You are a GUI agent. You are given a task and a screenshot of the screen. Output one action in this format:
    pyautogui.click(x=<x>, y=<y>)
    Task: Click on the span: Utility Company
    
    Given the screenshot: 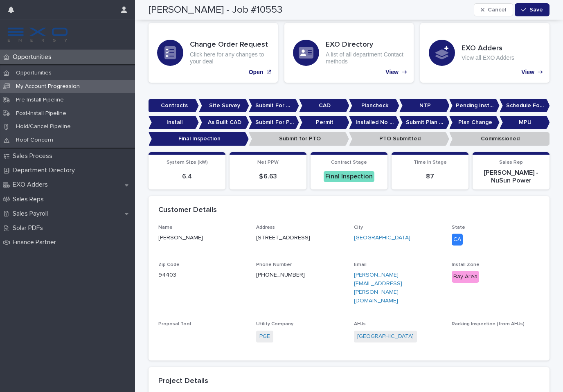 What is the action you would take?
    pyautogui.click(x=274, y=324)
    